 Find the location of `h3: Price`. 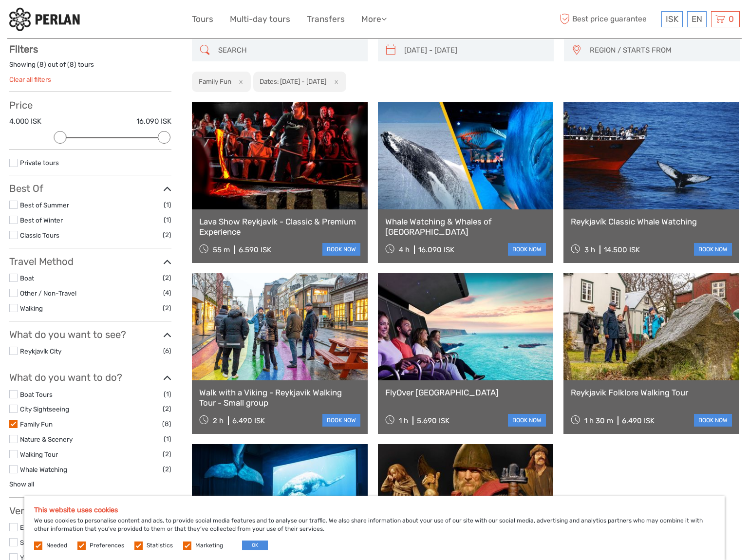

h3: Price is located at coordinates (91, 105).